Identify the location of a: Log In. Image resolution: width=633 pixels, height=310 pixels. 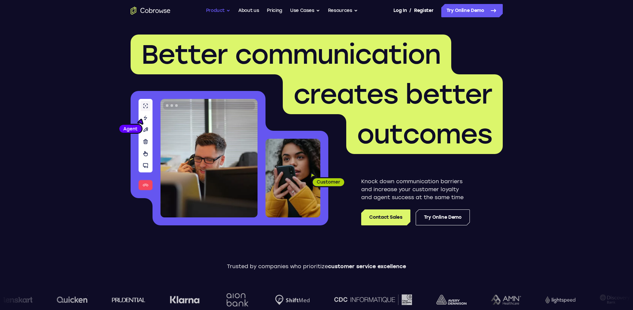
(400, 11).